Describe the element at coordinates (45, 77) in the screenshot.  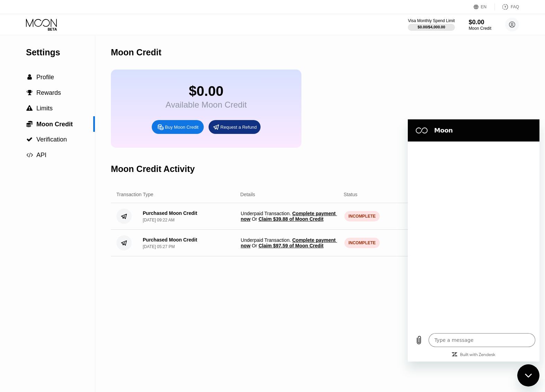
I see `span: Profile` at that location.